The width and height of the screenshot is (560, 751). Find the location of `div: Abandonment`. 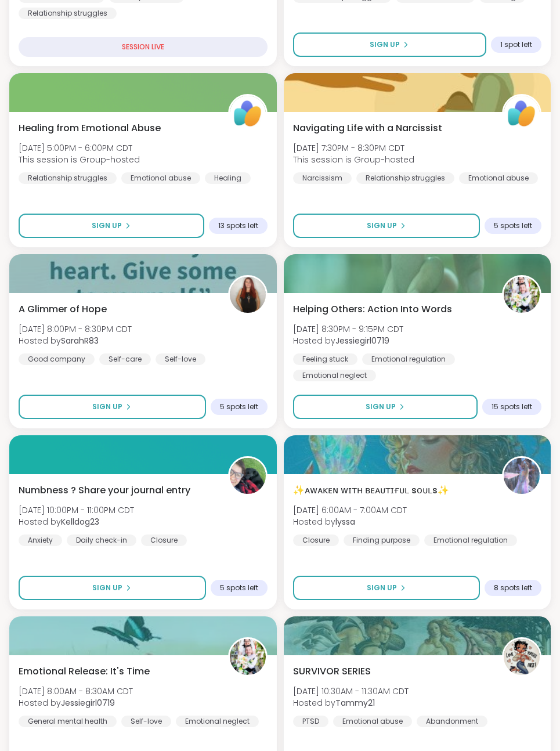

div: Abandonment is located at coordinates (452, 722).